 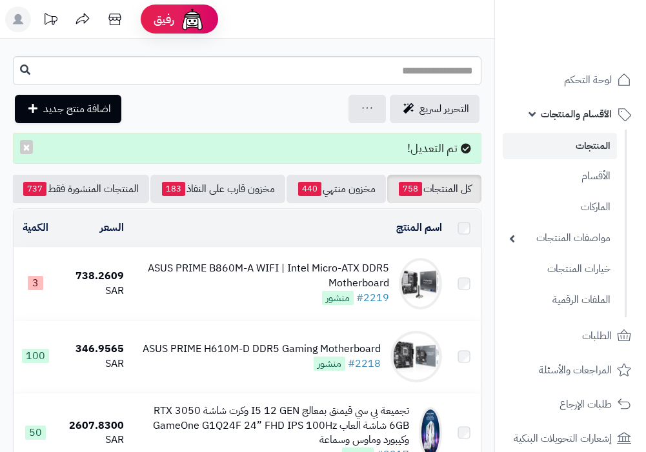 What do you see at coordinates (562, 439) in the screenshot?
I see `span: إشعارات التحويلات البنكية` at bounding box center [562, 439].